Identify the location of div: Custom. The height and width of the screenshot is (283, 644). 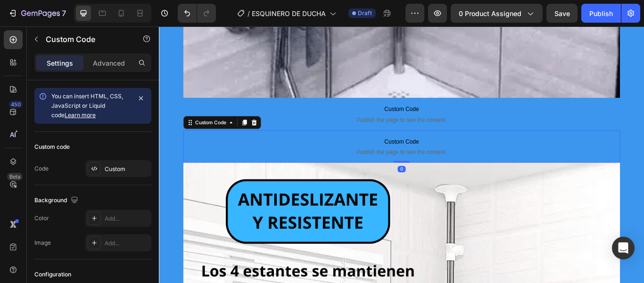
(127, 169).